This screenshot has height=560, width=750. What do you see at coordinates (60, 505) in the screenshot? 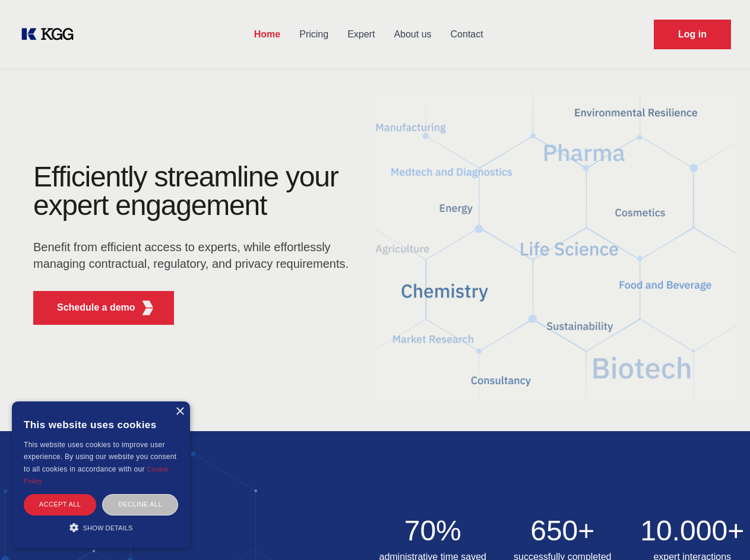
I see `div: Accept all` at bounding box center [60, 505].